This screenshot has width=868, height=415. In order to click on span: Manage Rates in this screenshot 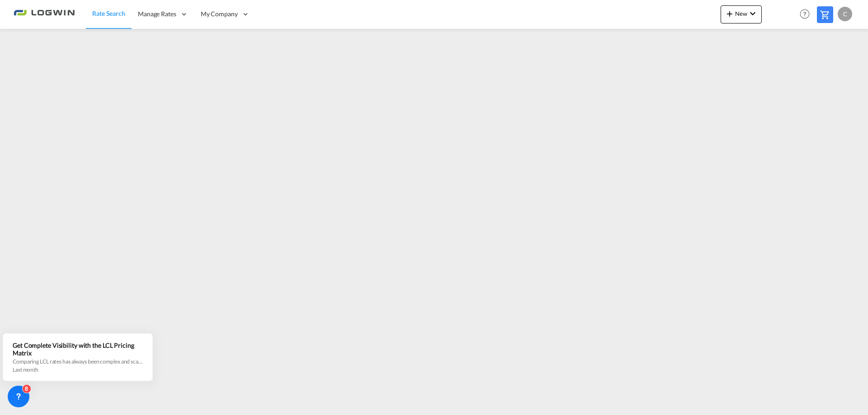, I will do `click(157, 14)`.